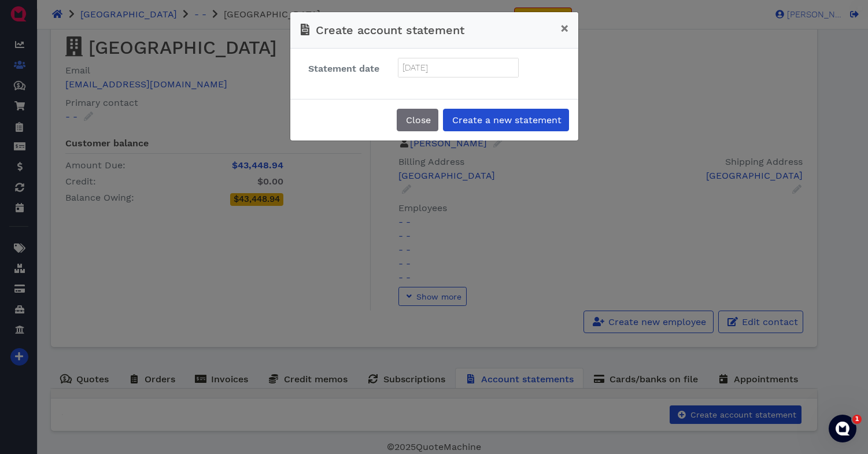  Describe the element at coordinates (417, 120) in the screenshot. I see `span: Close` at that location.